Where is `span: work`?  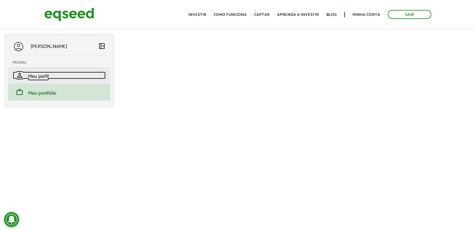 span: work is located at coordinates (20, 92).